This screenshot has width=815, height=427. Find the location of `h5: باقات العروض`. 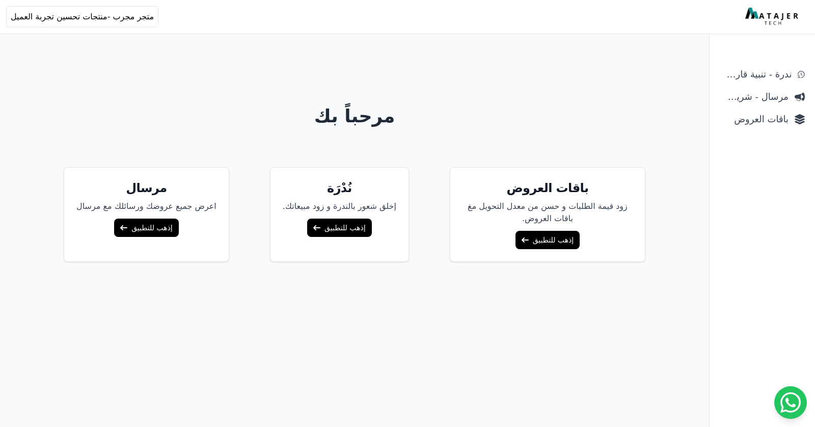

h5: باقات العروض is located at coordinates (547, 188).